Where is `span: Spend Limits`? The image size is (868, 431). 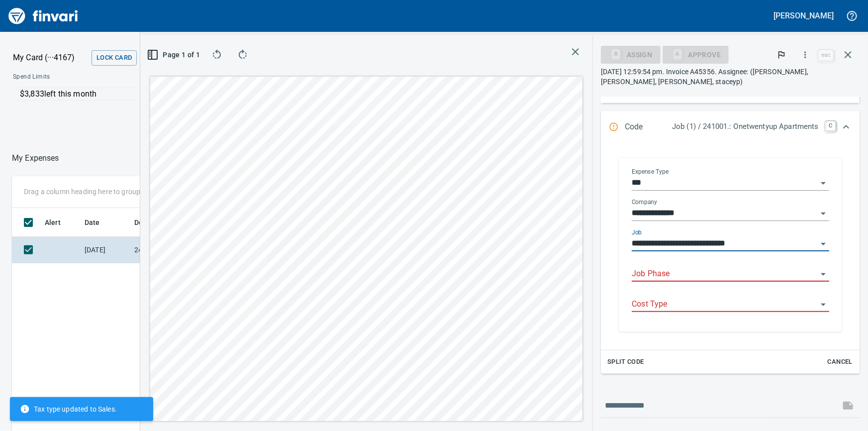
span: Spend Limits is located at coordinates (93, 77).